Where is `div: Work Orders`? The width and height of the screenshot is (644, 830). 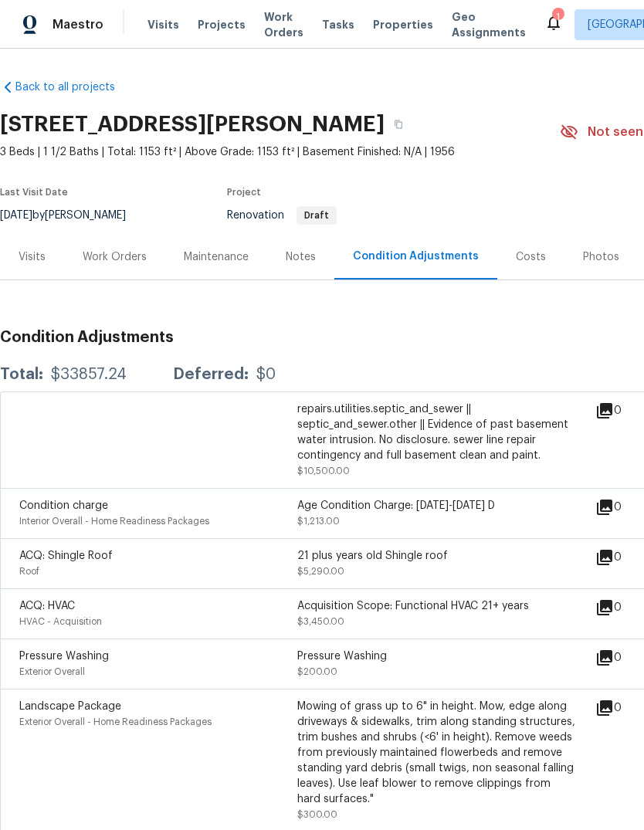
div: Work Orders is located at coordinates (115, 257).